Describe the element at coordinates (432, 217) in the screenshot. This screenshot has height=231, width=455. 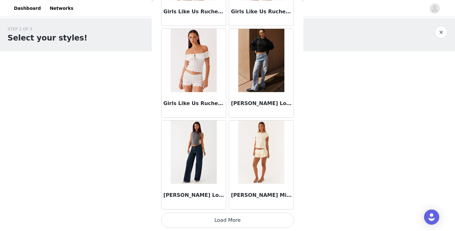
I see `div: Open Intercom Messenger` at that location.